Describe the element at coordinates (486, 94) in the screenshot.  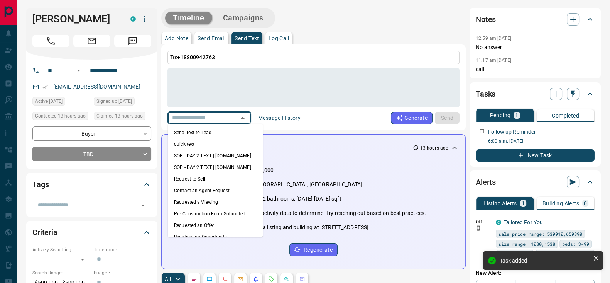
I see `h2: Tasks` at that location.